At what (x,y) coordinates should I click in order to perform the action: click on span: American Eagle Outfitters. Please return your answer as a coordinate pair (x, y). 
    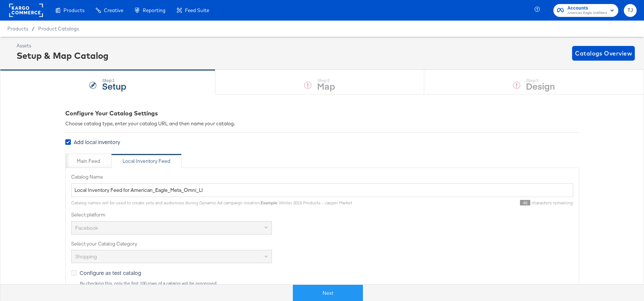
    Looking at the image, I should click on (587, 13).